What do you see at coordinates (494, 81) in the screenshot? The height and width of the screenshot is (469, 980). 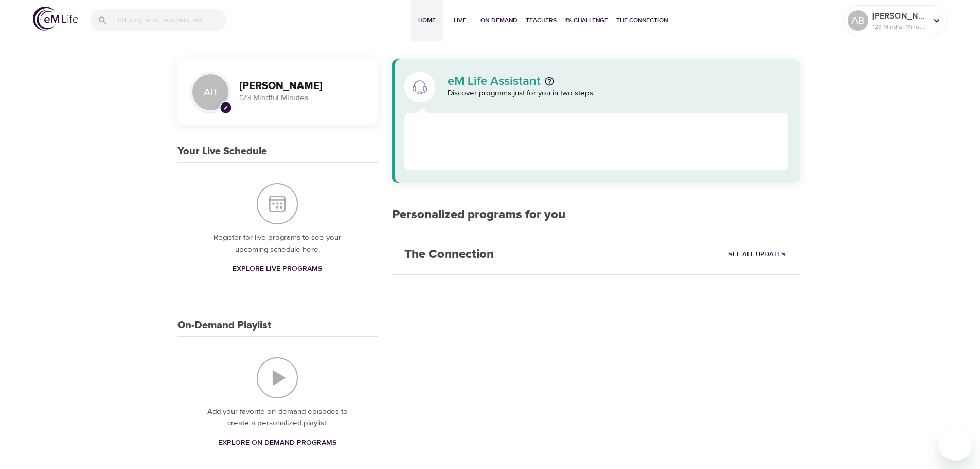 I see `p: eM Life Assistant` at bounding box center [494, 81].